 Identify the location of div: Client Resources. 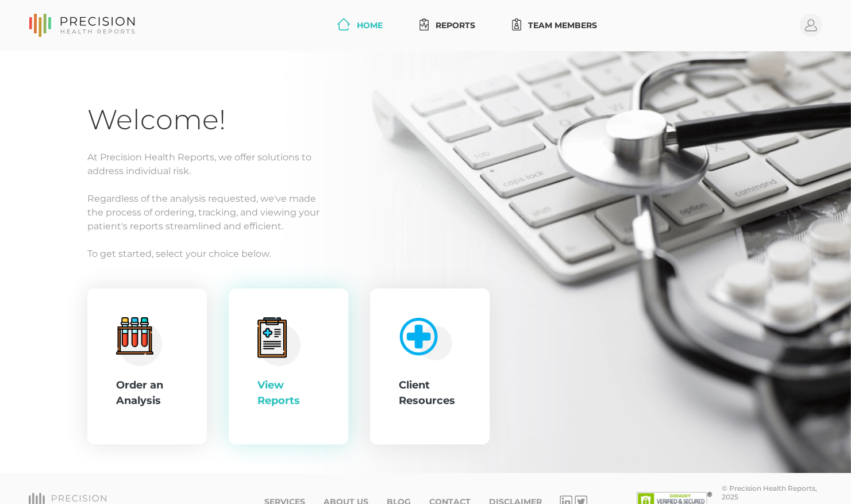
(430, 393).